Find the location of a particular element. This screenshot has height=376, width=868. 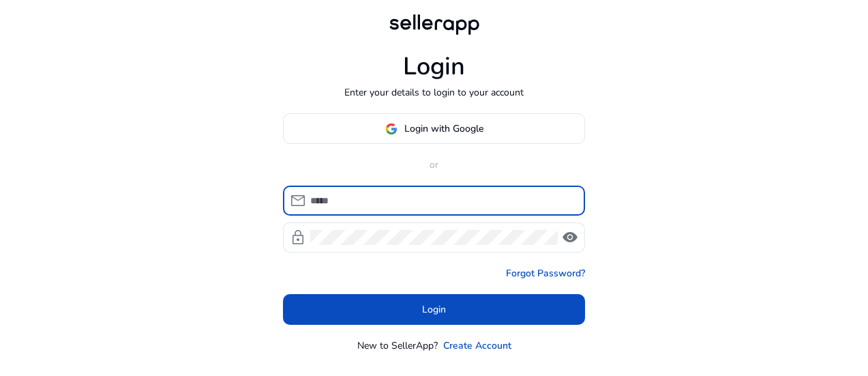

p: or is located at coordinates (434, 165).